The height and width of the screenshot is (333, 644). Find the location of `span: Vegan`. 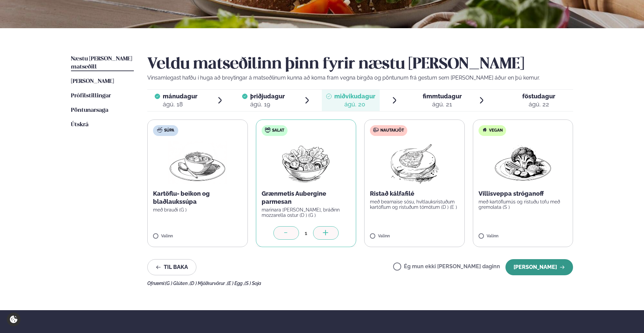

span: Vegan is located at coordinates (495, 131).